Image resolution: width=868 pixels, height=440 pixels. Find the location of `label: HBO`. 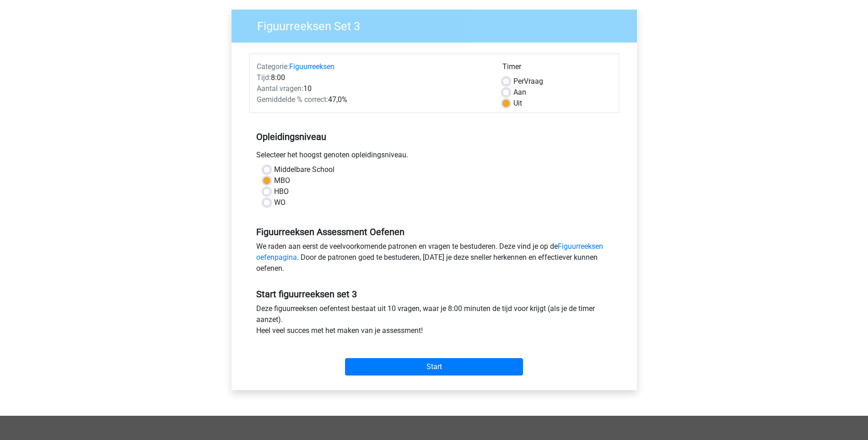

label: HBO is located at coordinates (281, 192).